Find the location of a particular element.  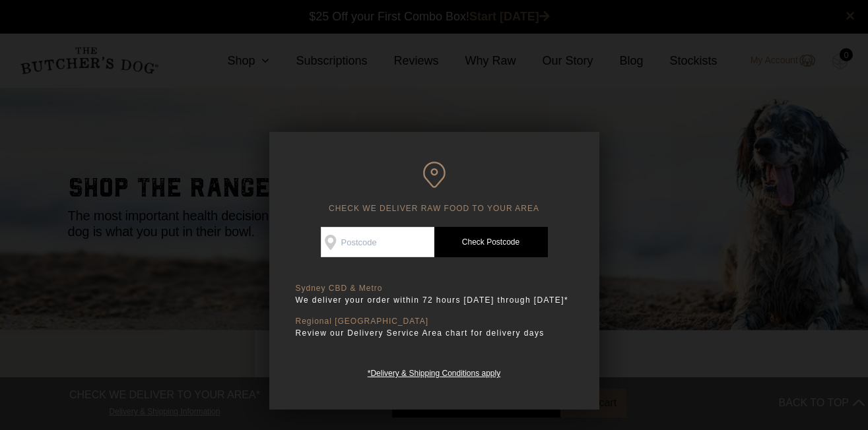

input: Postcode is located at coordinates (378, 242).